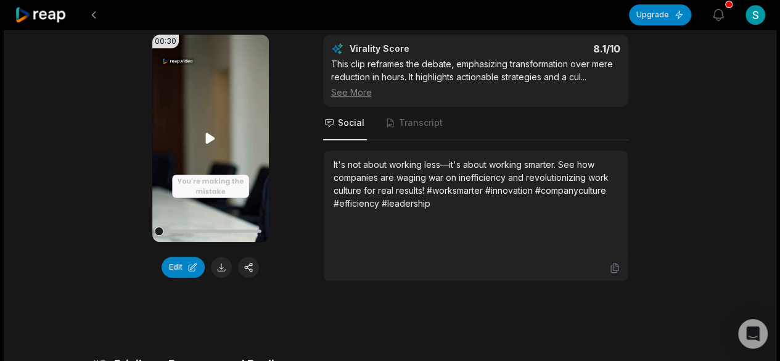 This screenshot has width=780, height=361. Describe the element at coordinates (420, 123) in the screenshot. I see `span: Transcript` at that location.